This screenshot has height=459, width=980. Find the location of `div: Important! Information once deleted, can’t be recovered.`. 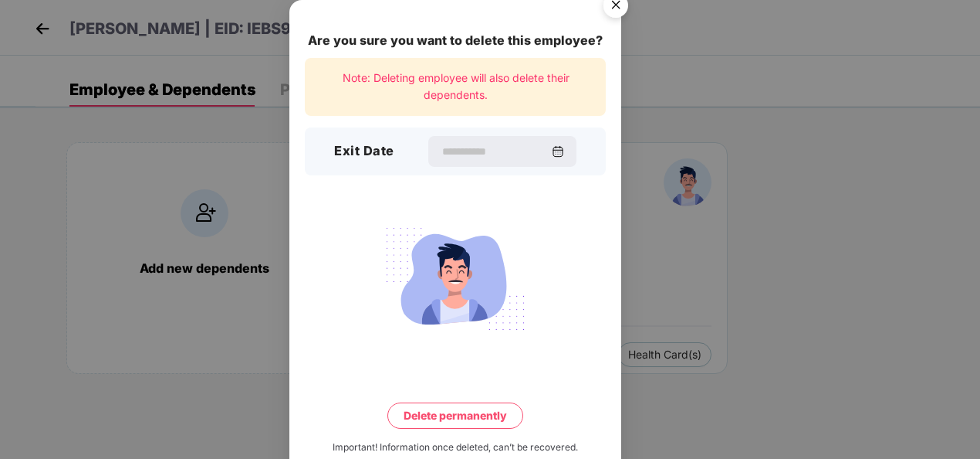

div: Important! Information once deleted, can’t be recovered. is located at coordinates (455, 447).